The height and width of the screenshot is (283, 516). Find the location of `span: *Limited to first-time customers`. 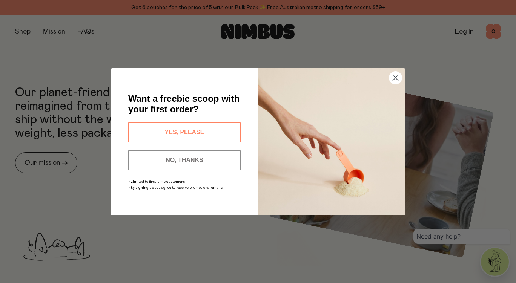

span: *Limited to first-time customers is located at coordinates (156, 182).